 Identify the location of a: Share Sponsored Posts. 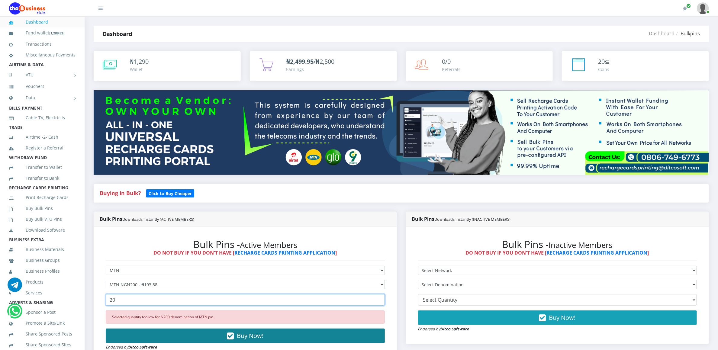
(42, 334).